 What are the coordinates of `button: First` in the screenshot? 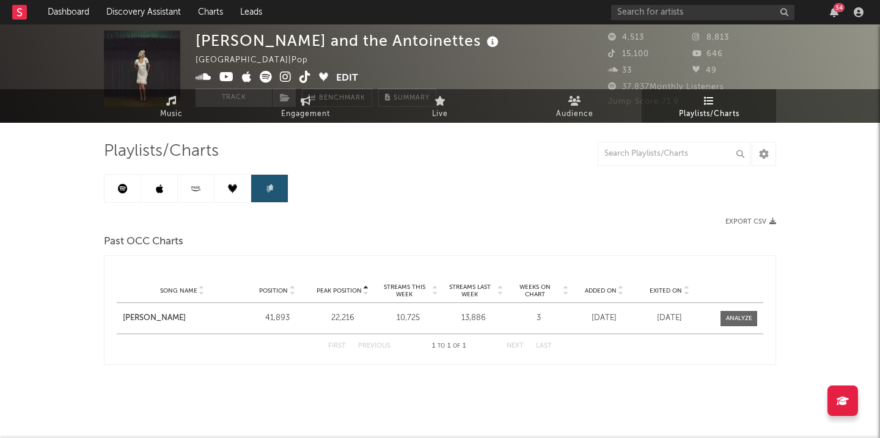 It's located at (337, 346).